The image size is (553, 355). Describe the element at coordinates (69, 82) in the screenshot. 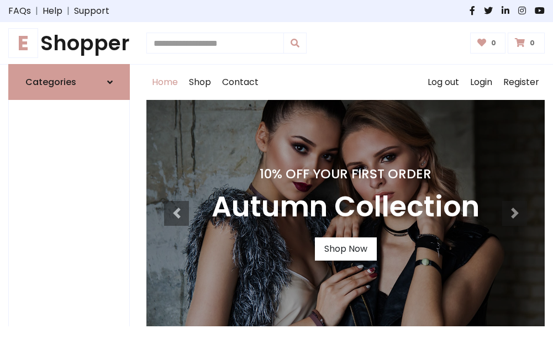

I see `a: Categories` at that location.